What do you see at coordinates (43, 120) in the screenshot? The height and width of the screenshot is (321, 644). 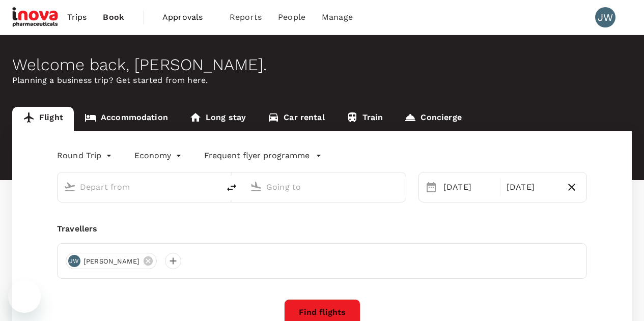 I see `a: Flight` at bounding box center [43, 120].